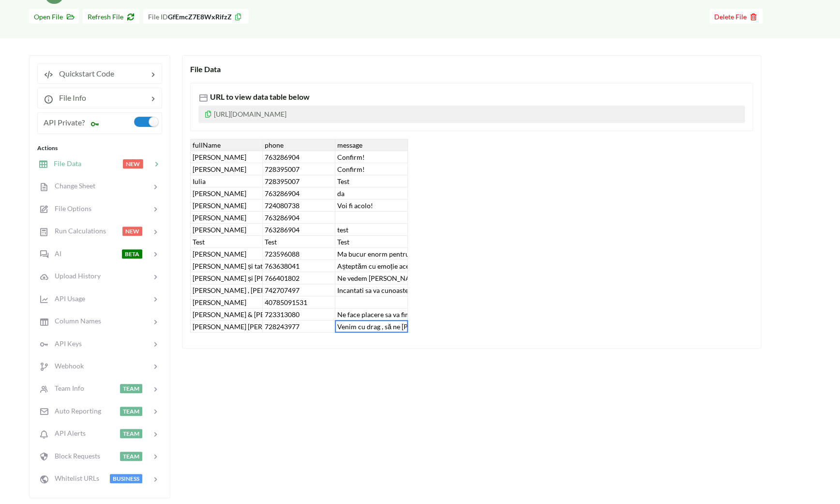 The height and width of the screenshot is (504, 840). Describe the element at coordinates (471, 69) in the screenshot. I see `div: File Data` at that location.